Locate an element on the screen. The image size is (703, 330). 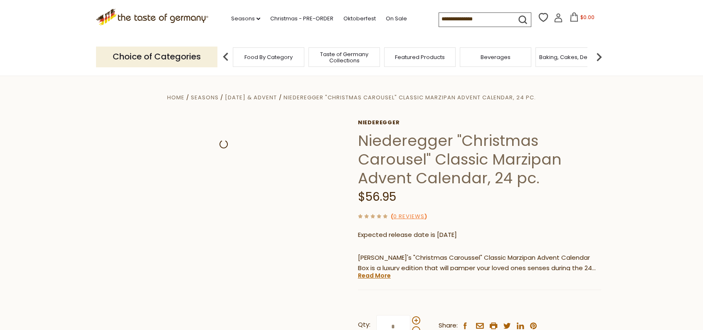
a: Food By Category is located at coordinates (269, 57).